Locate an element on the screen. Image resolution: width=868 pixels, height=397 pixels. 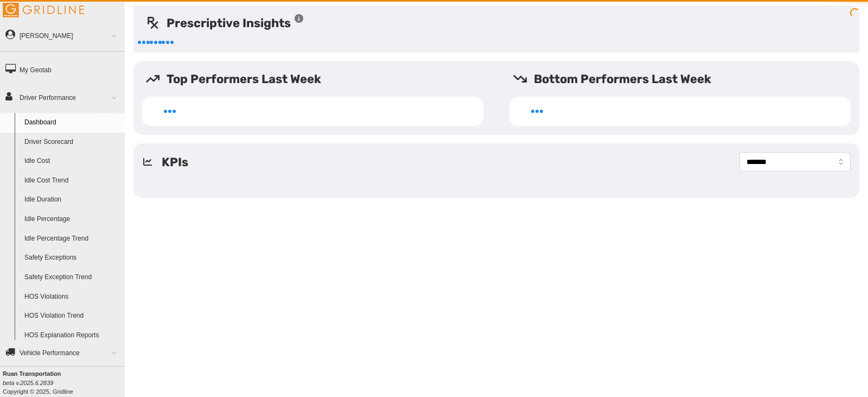
a: Safety Exceptions is located at coordinates (72, 258).